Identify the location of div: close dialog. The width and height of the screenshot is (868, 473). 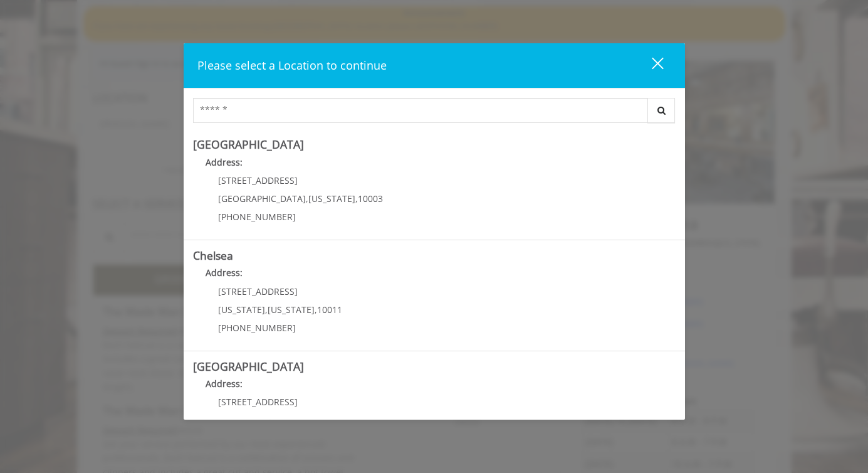
(650, 66).